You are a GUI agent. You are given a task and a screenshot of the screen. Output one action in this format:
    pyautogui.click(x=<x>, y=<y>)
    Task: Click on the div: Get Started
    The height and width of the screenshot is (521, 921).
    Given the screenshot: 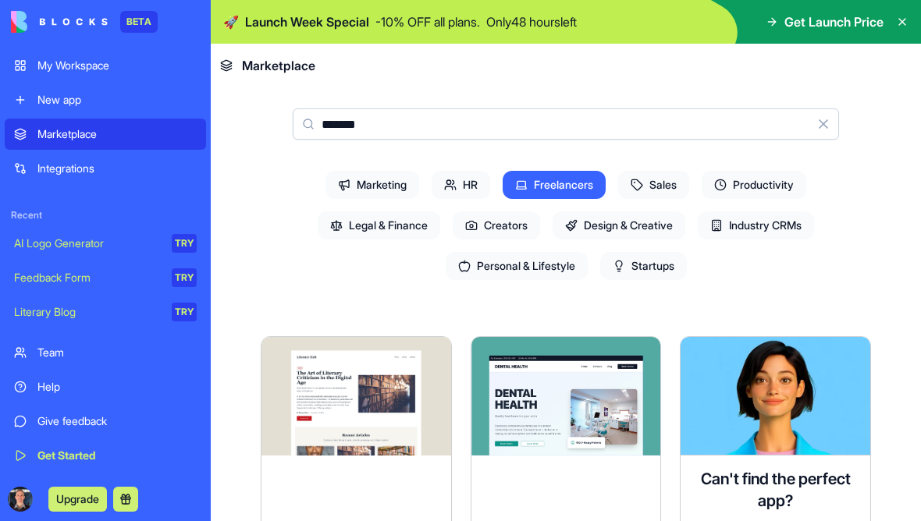 What is the action you would take?
    pyautogui.click(x=117, y=456)
    